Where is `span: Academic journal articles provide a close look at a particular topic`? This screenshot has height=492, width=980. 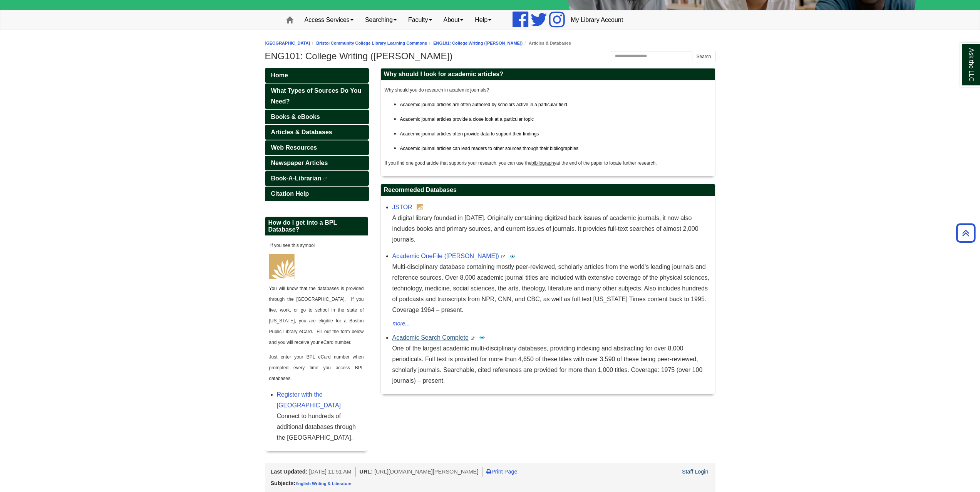
span: Academic journal articles provide a close look at a particular topic is located at coordinates (467, 119).